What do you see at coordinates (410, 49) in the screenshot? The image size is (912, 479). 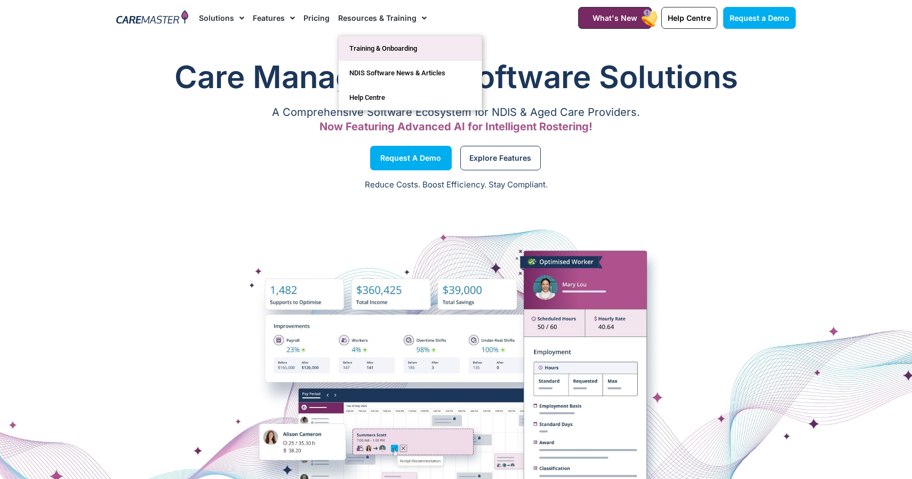 I see `a: Training & Onboarding` at bounding box center [410, 49].